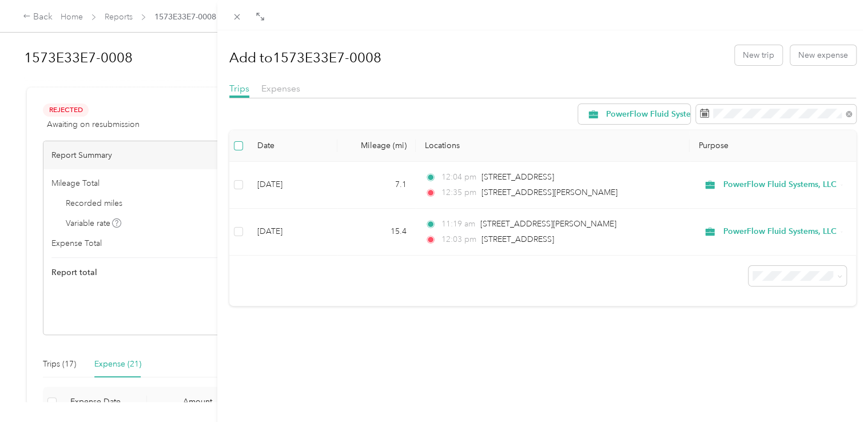 Image resolution: width=868 pixels, height=422 pixels. What do you see at coordinates (458, 240) in the screenshot?
I see `span: 12:03 pm` at bounding box center [458, 240].